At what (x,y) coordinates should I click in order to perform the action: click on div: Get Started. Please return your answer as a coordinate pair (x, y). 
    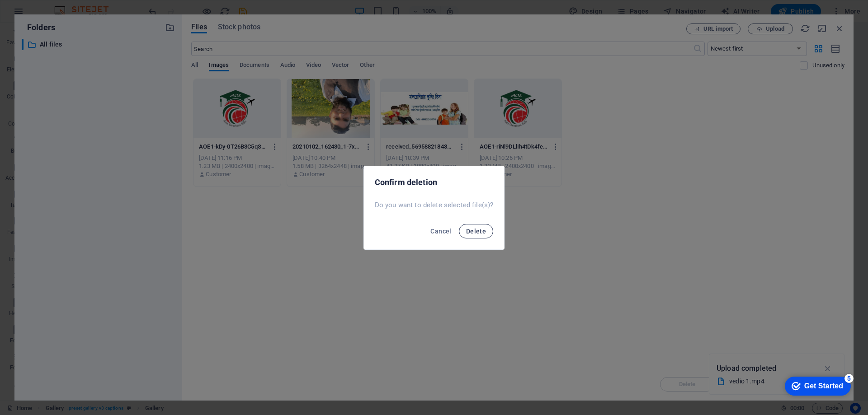
    Looking at the image, I should click on (46, 14).